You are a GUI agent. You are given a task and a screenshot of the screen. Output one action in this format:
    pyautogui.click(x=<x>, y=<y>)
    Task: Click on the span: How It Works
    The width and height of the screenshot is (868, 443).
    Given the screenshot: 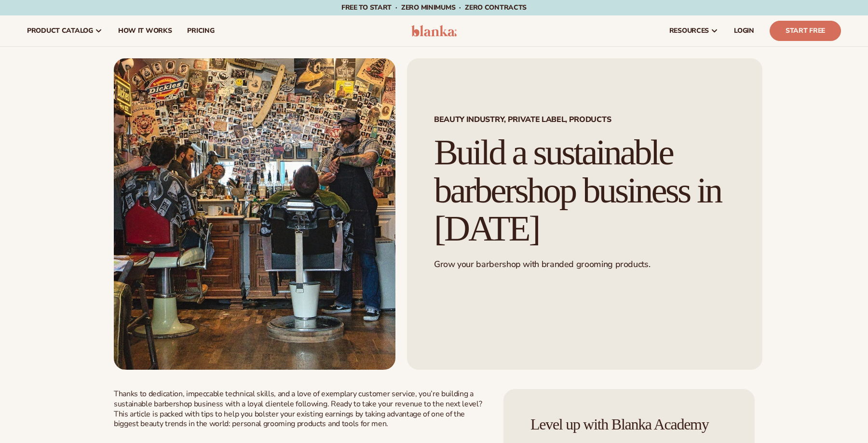 What is the action you would take?
    pyautogui.click(x=145, y=31)
    